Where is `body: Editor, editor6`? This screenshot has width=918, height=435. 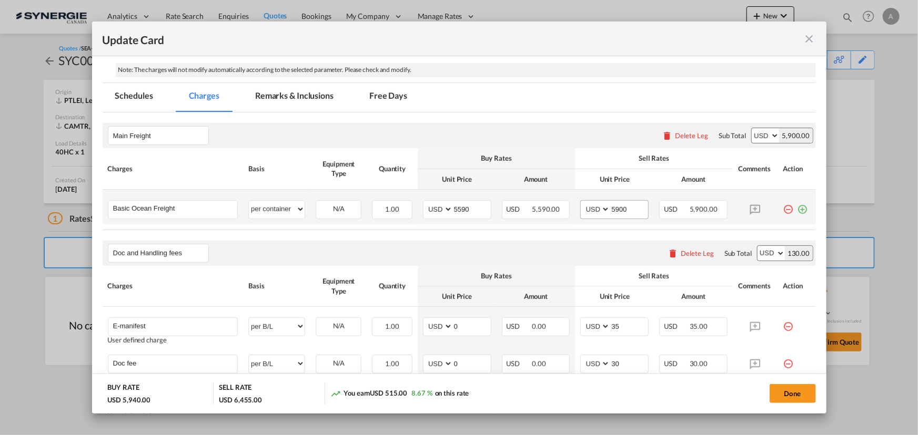
body: Editor, editor6 is located at coordinates (345, 16).